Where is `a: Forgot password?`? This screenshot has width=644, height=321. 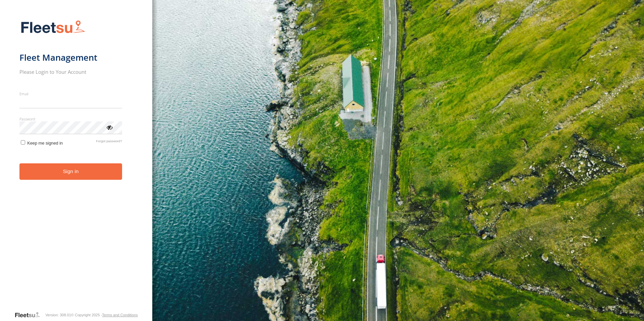 a: Forgot password? is located at coordinates (109, 142).